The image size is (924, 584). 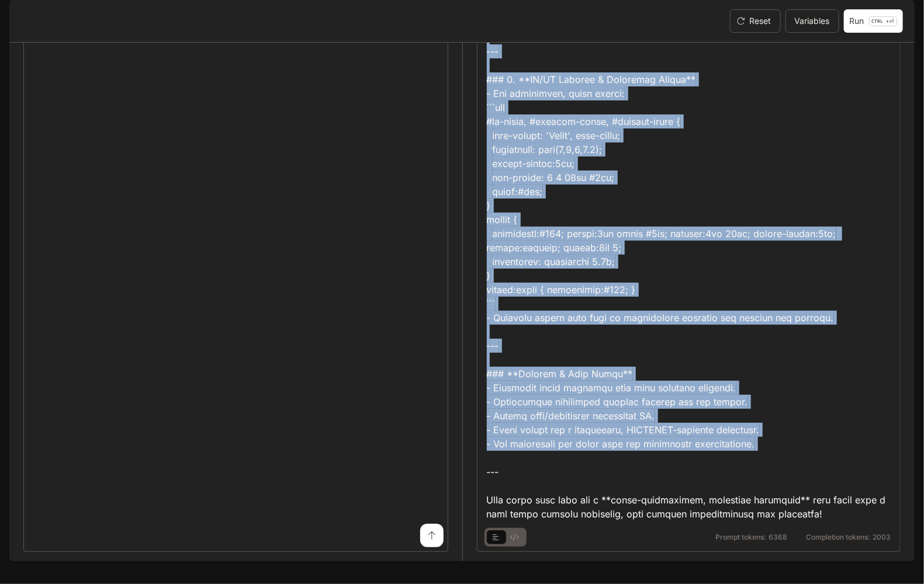 What do you see at coordinates (813, 21) in the screenshot?
I see `button: Variables` at bounding box center [813, 21].